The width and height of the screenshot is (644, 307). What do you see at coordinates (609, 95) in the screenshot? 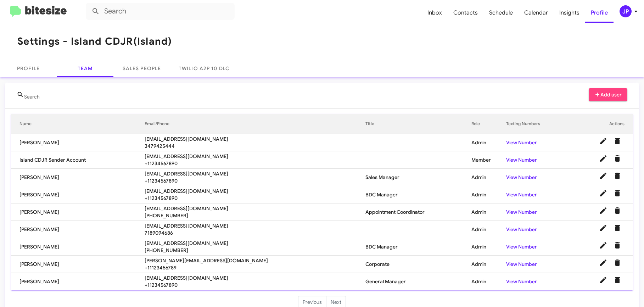
I see `span: Add user` at bounding box center [609, 95].